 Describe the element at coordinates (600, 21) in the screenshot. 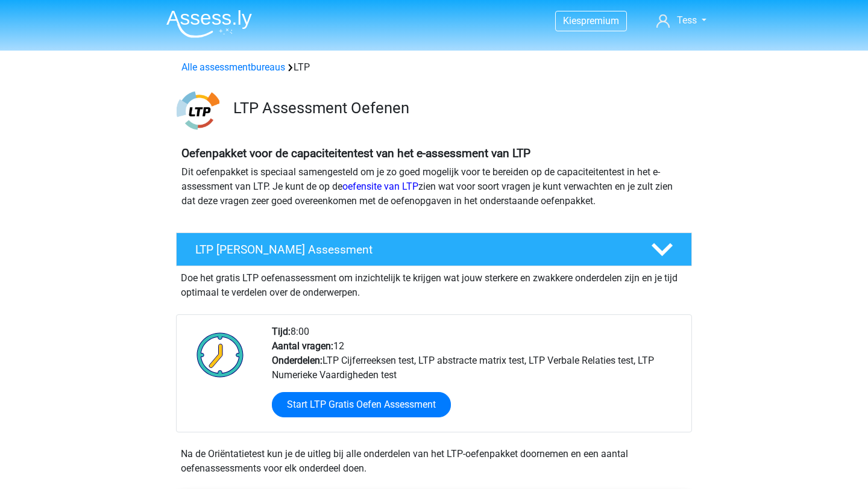

I see `span: premium` at that location.